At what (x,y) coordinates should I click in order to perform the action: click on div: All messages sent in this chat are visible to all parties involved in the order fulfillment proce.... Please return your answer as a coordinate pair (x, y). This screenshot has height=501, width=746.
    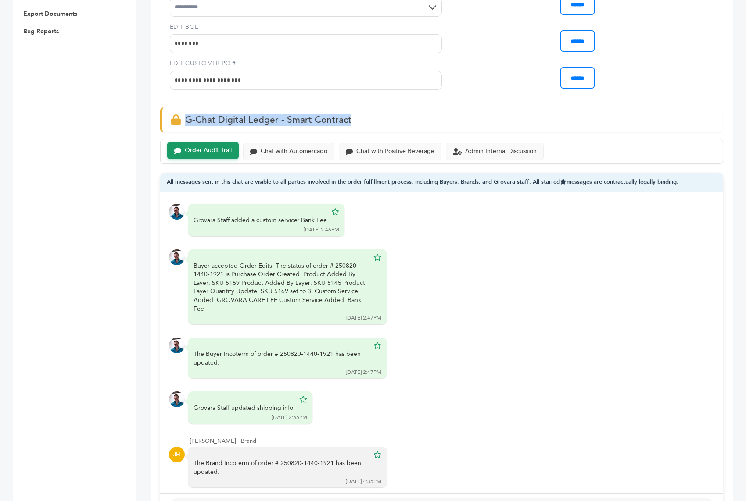
    Looking at the image, I should click on (441, 182).